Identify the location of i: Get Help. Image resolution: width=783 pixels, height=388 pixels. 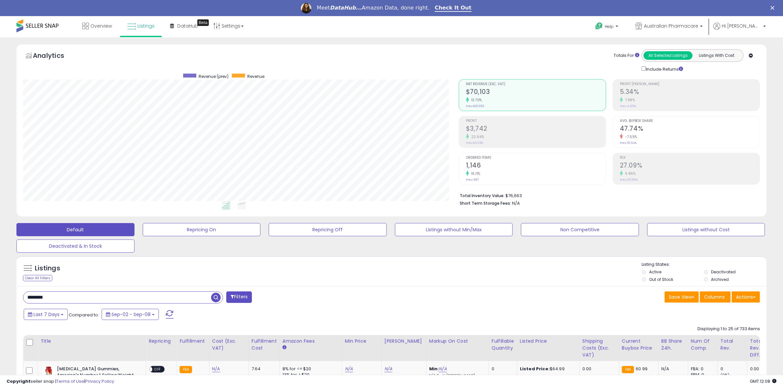
(599, 26).